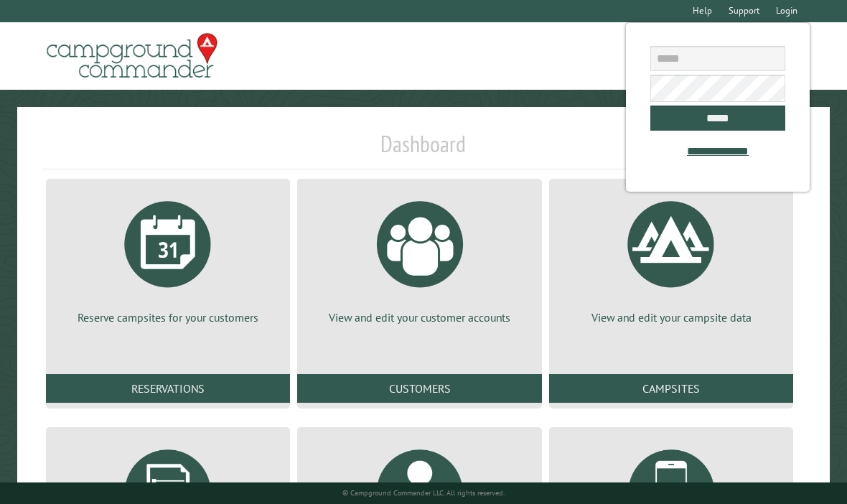 The width and height of the screenshot is (847, 504). What do you see at coordinates (419, 388) in the screenshot?
I see `a: Customers` at bounding box center [419, 388].